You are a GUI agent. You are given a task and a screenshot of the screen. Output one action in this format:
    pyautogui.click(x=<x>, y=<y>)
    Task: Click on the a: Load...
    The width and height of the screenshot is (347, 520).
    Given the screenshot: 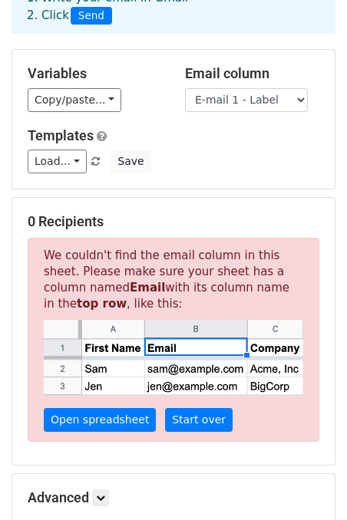 What is the action you would take?
    pyautogui.click(x=57, y=161)
    